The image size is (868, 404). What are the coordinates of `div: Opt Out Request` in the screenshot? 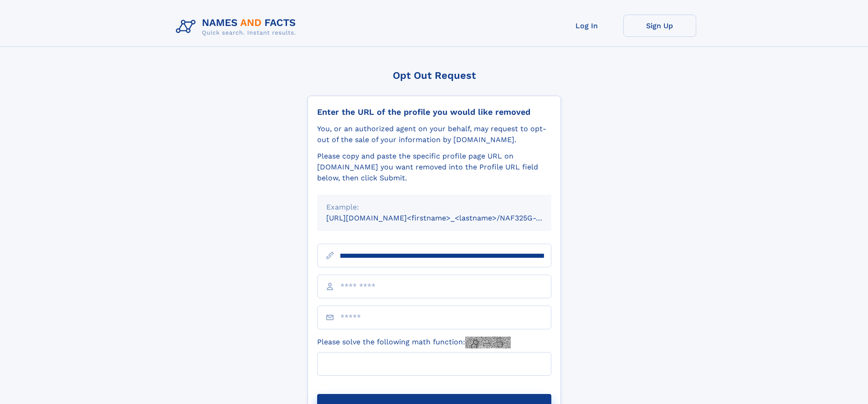 It's located at (434, 75).